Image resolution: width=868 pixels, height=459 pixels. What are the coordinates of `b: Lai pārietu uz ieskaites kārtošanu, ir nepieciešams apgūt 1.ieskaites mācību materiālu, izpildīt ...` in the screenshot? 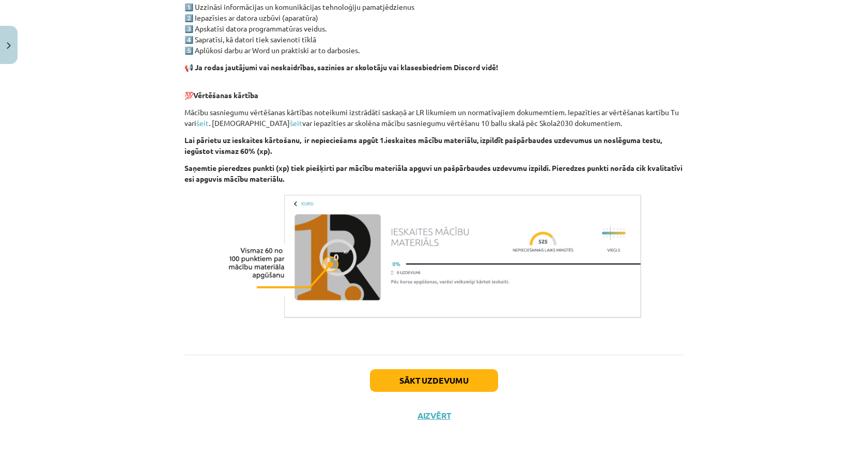 It's located at (423, 145).